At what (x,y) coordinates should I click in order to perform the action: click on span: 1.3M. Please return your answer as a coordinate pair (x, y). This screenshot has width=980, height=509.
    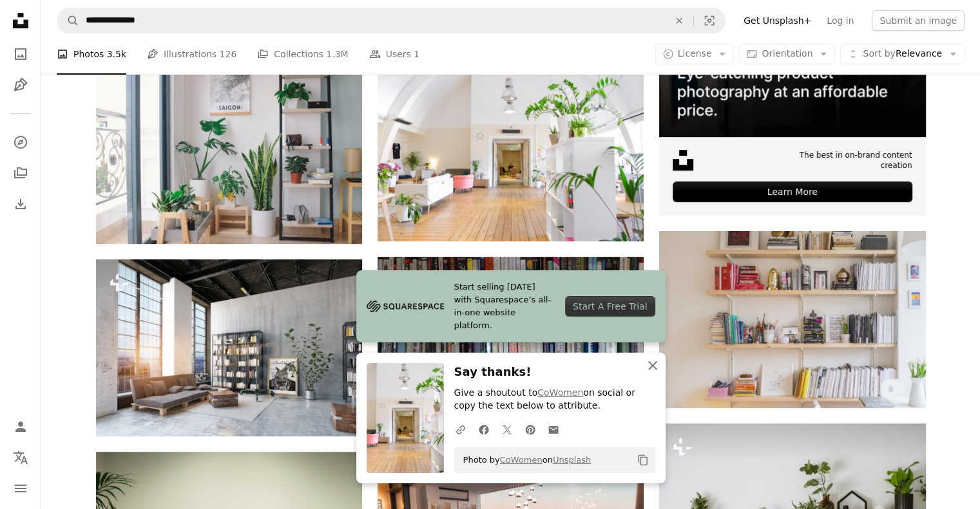
    Looking at the image, I should click on (337, 54).